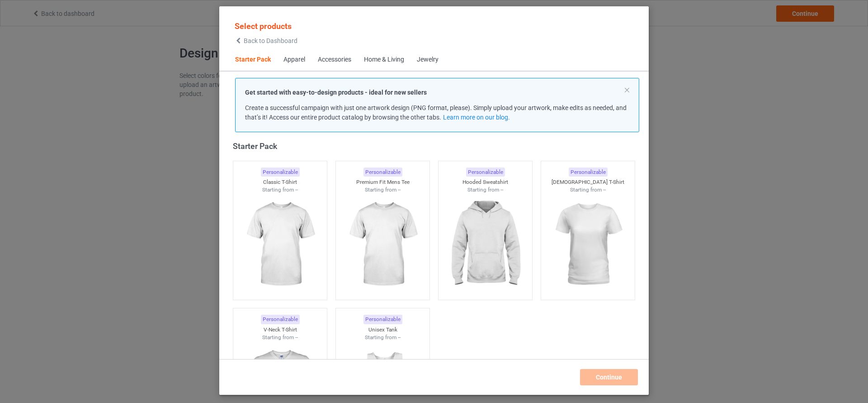 The height and width of the screenshot is (403, 868). Describe the element at coordinates (334, 60) in the screenshot. I see `div: Accessories` at that location.